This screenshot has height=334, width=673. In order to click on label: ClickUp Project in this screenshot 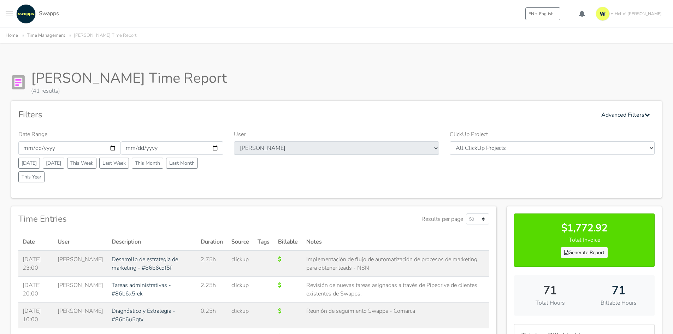, I will do `click(468, 134)`.